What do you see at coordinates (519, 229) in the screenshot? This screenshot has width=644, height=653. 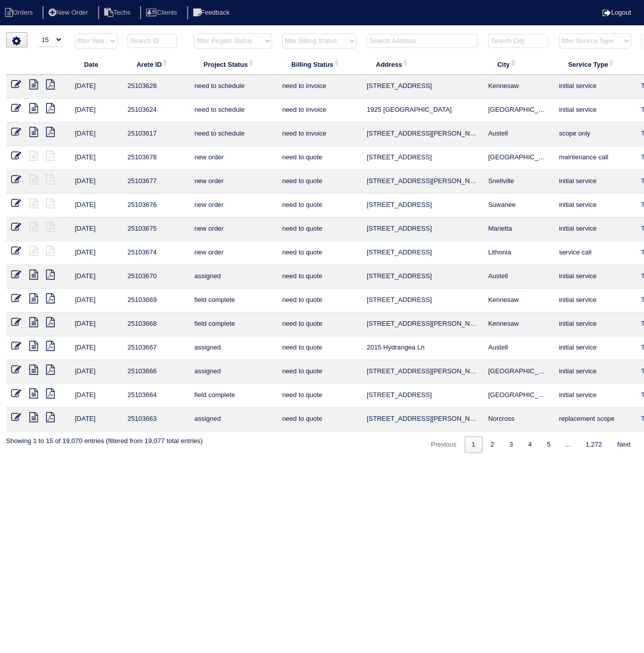 I see `td: Marietta` at bounding box center [519, 229].